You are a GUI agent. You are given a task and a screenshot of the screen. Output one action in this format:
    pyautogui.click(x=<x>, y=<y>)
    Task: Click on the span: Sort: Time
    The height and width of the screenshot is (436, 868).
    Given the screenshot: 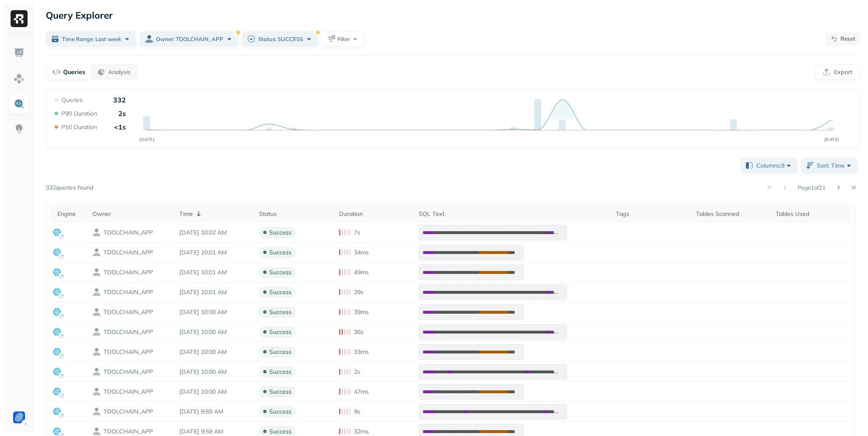 What is the action you would take?
    pyautogui.click(x=835, y=166)
    